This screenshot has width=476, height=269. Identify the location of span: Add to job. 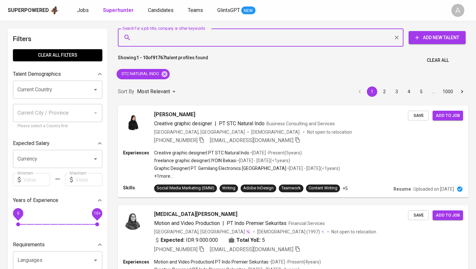
(447, 116).